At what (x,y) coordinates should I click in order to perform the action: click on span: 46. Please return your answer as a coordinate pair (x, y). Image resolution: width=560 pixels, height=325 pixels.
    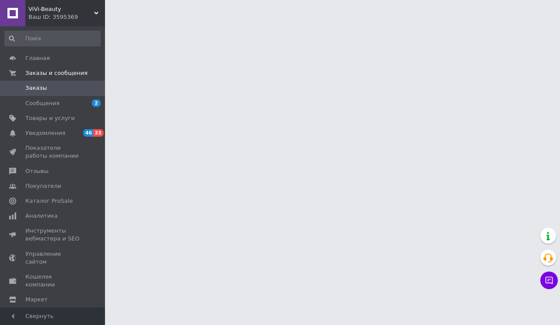
    Looking at the image, I should click on (88, 133).